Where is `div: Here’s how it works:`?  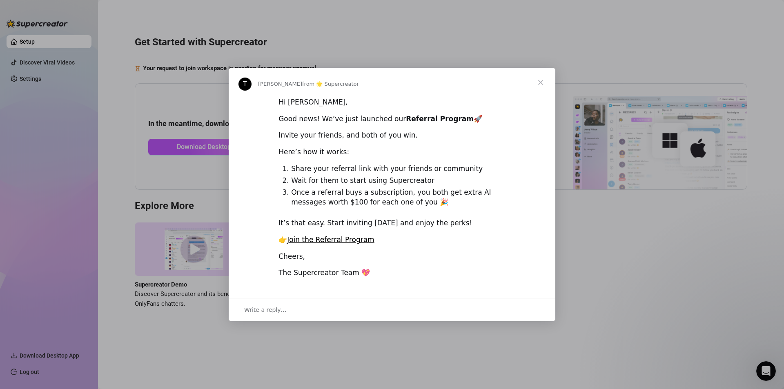
div: Here’s how it works: is located at coordinates (392, 152).